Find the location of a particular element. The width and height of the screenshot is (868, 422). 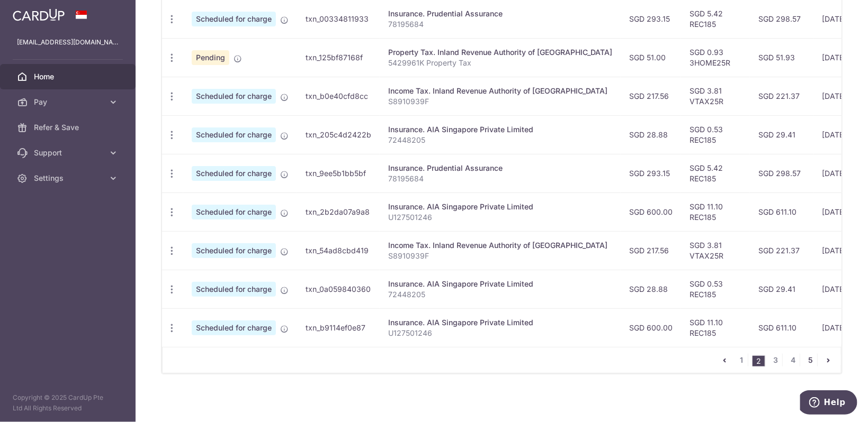

span: Help is located at coordinates (35, 13).